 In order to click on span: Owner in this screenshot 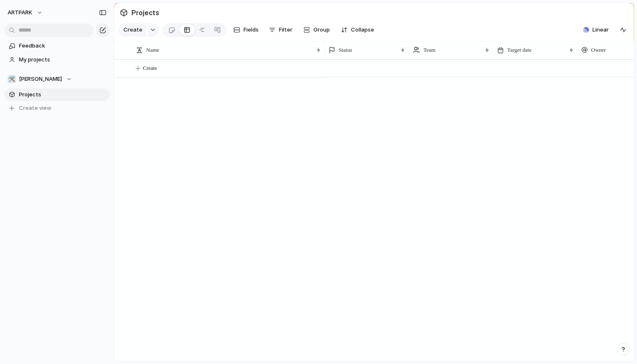, I will do `click(599, 50)`.